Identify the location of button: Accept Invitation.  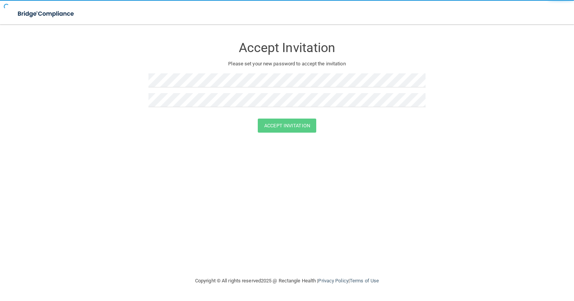
(287, 125).